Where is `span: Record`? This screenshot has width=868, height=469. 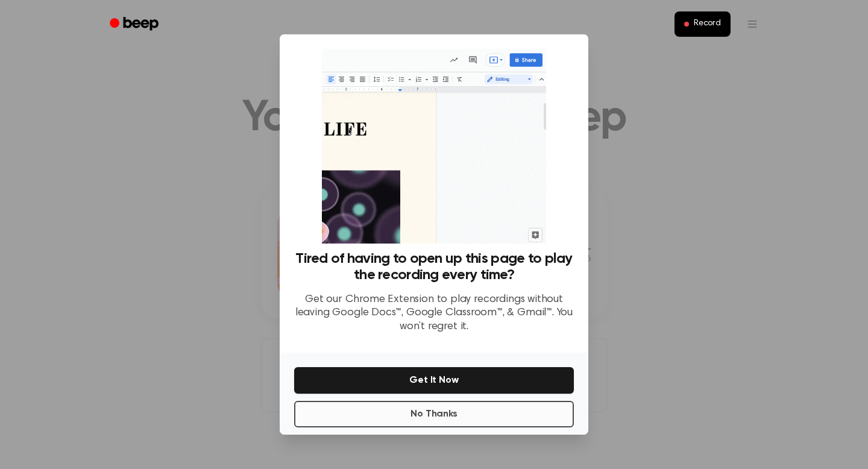 span: Record is located at coordinates (707, 24).